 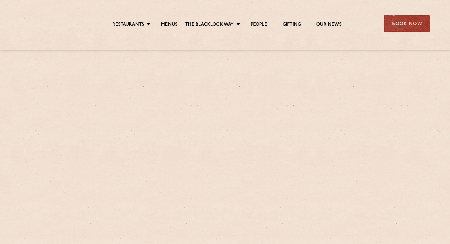 What do you see at coordinates (209, 25) in the screenshot?
I see `a: The Blacklock Way` at bounding box center [209, 25].